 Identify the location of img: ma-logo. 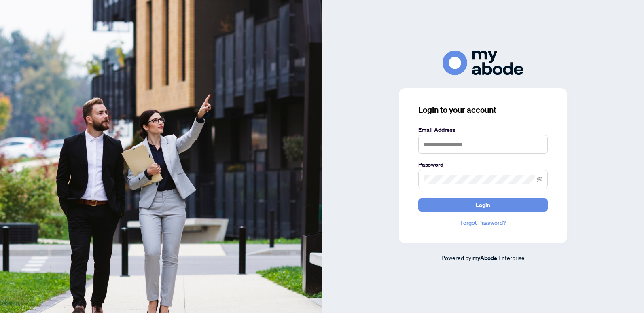
(483, 62).